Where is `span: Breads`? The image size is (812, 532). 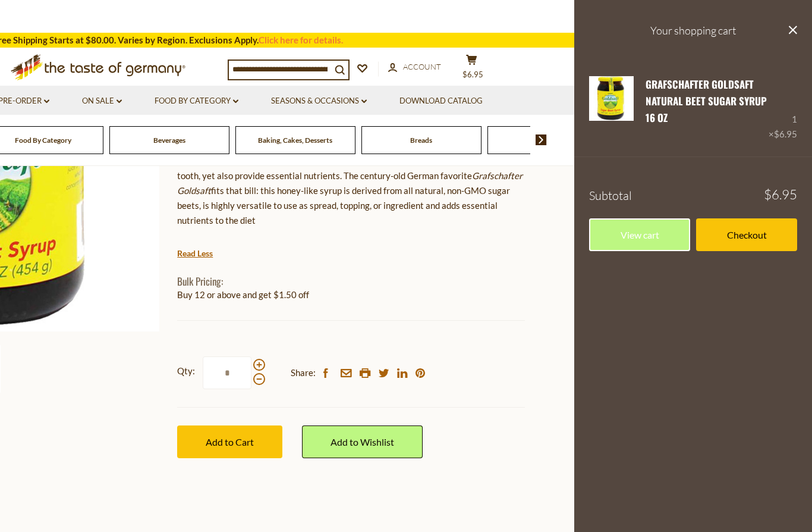 span: Breads is located at coordinates (421, 140).